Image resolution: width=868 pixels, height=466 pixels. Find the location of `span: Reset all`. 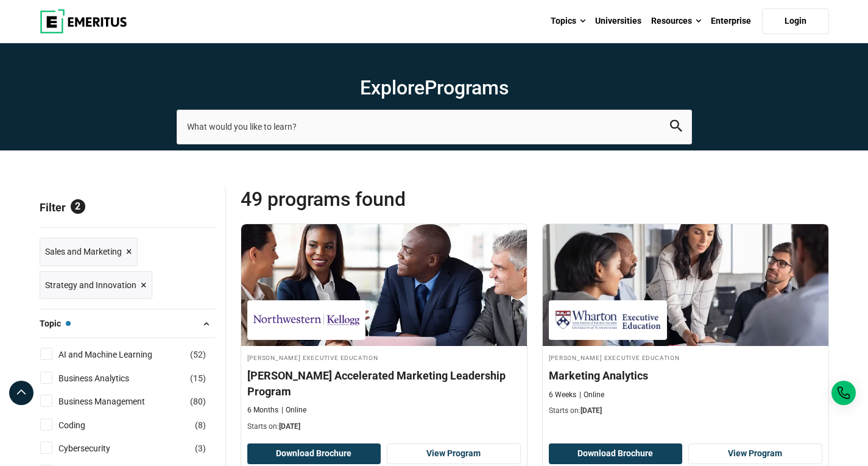

span: Reset all is located at coordinates (197, 209).